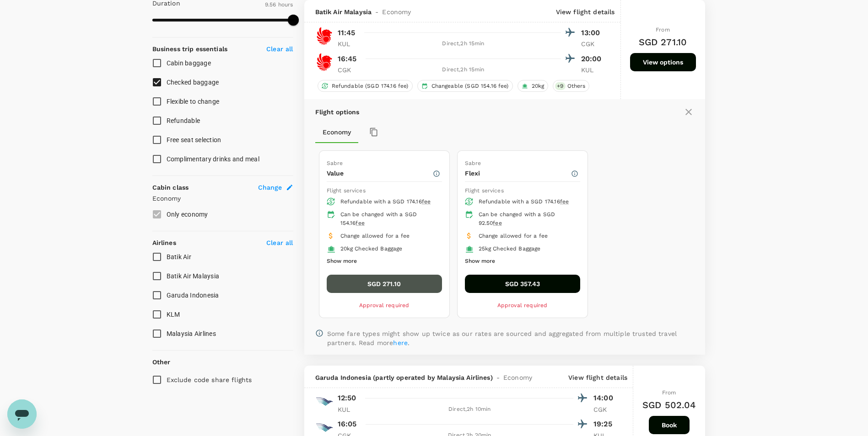  What do you see at coordinates (663, 62) in the screenshot?
I see `button: View options` at bounding box center [663, 62].